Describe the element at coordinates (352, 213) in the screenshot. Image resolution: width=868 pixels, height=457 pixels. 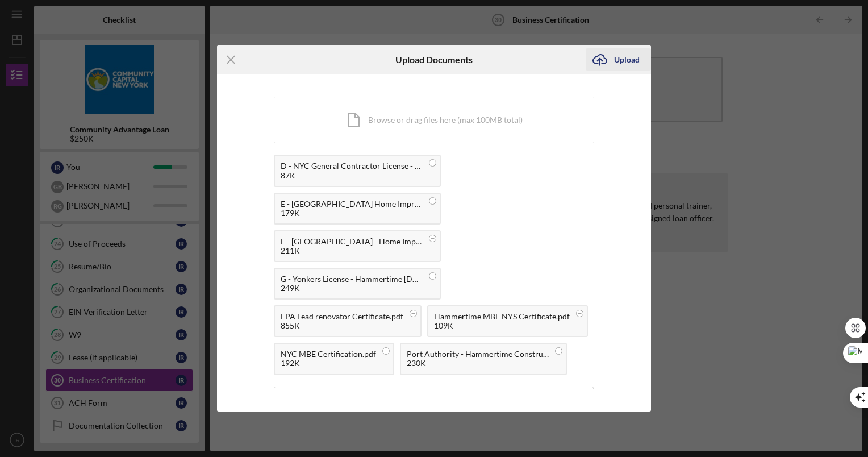
I see `div: 179K` at that location.